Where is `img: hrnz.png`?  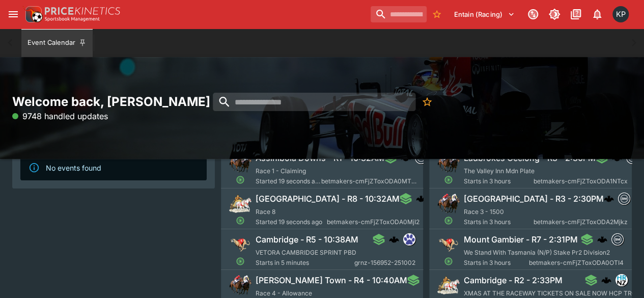
img: hrnz.png is located at coordinates (621, 281).